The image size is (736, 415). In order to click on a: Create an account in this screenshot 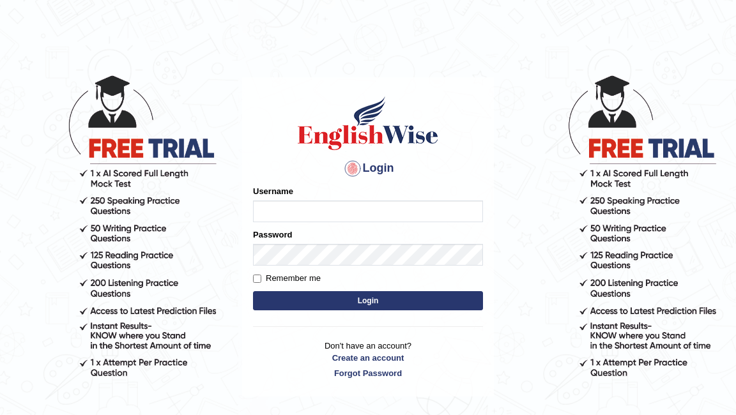, I will do `click(368, 358)`.